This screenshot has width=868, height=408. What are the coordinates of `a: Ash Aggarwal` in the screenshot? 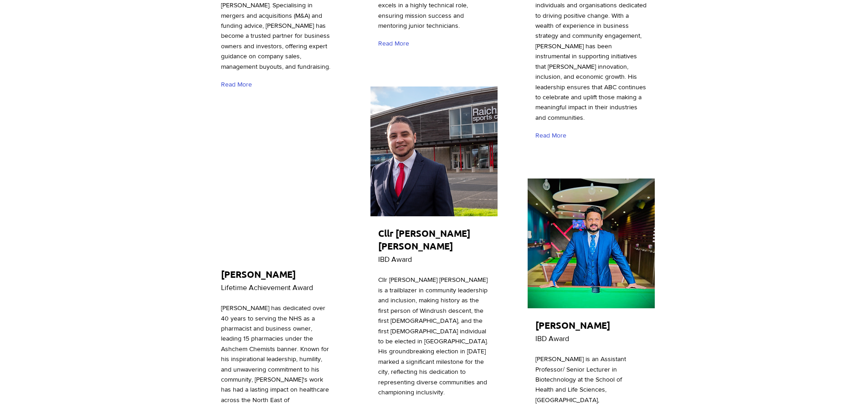 It's located at (277, 192).